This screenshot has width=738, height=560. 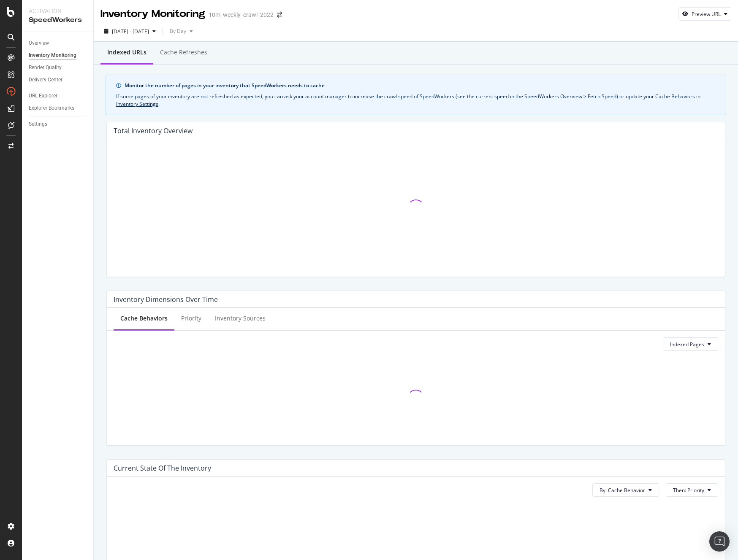 I want to click on a: Settings, so click(x=58, y=124).